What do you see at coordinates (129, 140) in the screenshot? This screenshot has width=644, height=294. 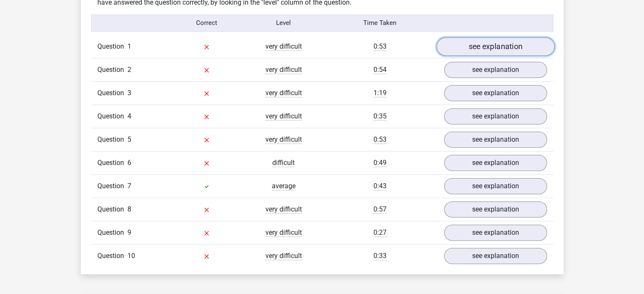 I see `span: 5` at bounding box center [129, 140].